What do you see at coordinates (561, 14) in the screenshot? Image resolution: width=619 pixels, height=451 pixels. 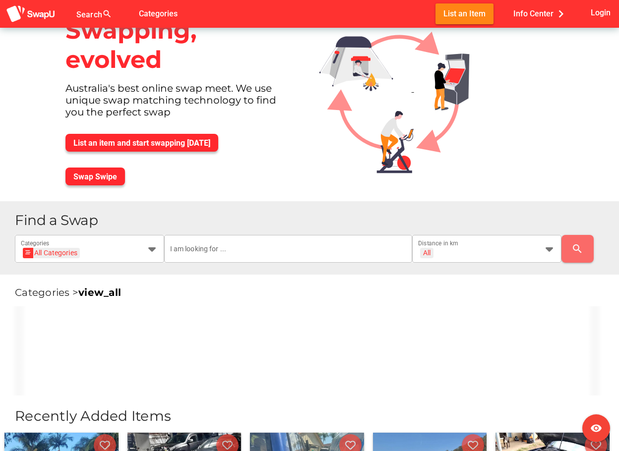 I see `i: chevron_right` at bounding box center [561, 14].